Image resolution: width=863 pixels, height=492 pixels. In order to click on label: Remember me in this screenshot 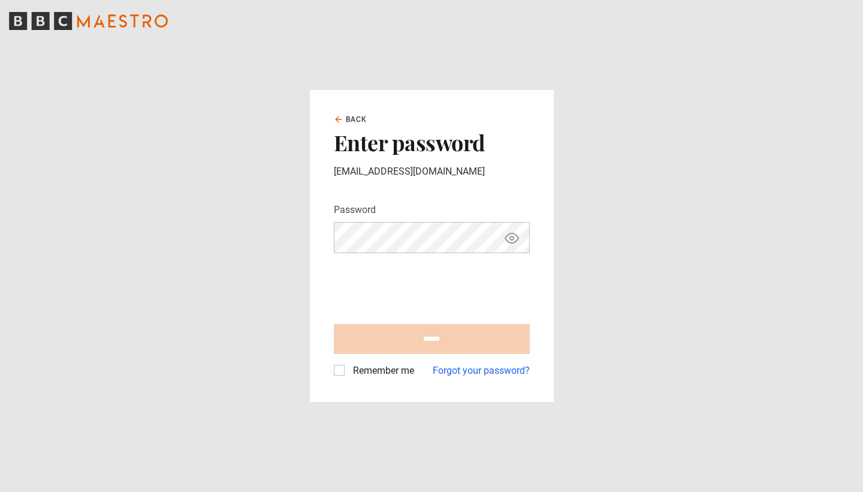, I will do `click(381, 370)`.